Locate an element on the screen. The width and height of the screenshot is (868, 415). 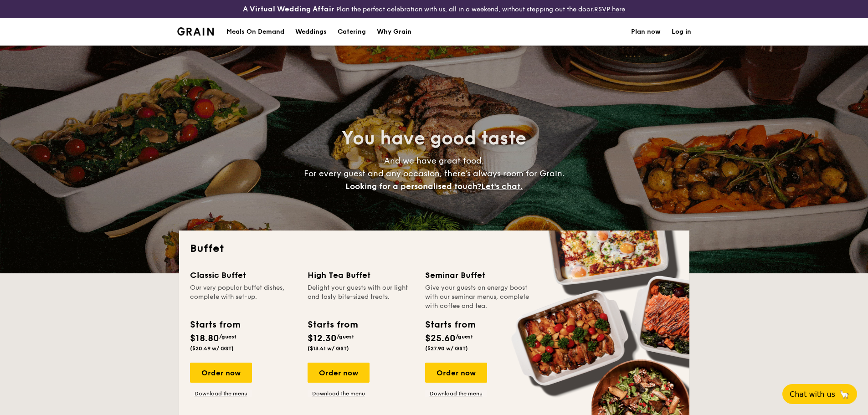
span: ($20.49 w/ GST) is located at coordinates (212, 349).